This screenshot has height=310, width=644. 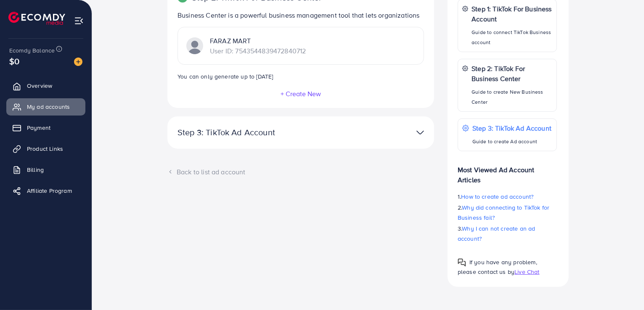 What do you see at coordinates (508, 172) in the screenshot?
I see `p: Most Viewed Ad Account Articles` at bounding box center [508, 172].